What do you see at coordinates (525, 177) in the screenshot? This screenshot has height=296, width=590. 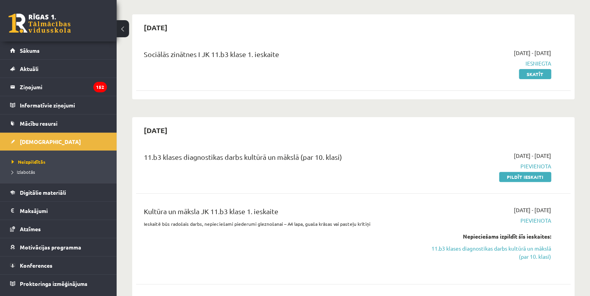 I see `a: Pildīt ieskaiti` at bounding box center [525, 177].